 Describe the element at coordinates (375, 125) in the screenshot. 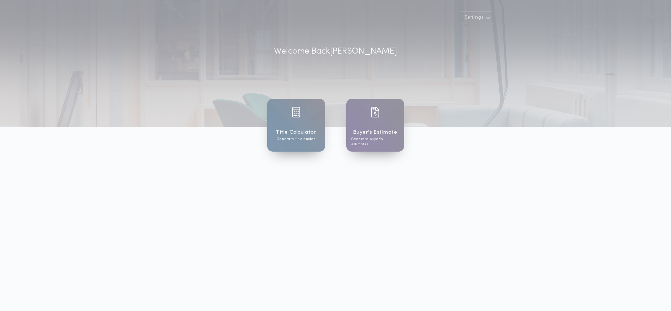

I see `a: card iconBuyer's EstimateGenerate buyer's estimates` at that location.